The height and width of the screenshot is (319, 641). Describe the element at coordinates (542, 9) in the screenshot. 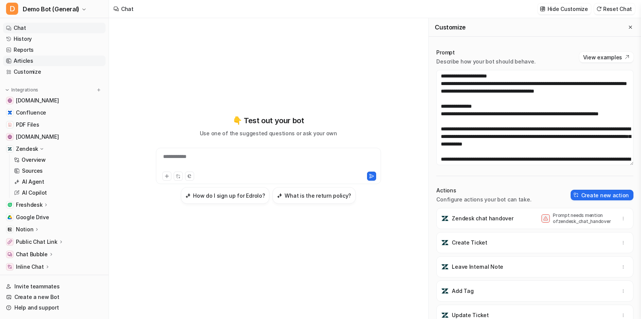

I see `img: customize` at that location.